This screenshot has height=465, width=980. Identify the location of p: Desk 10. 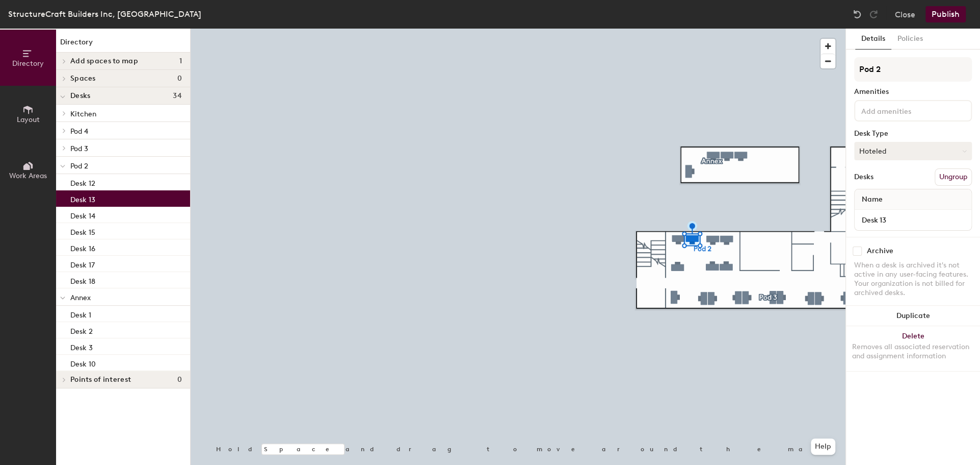
(83, 362).